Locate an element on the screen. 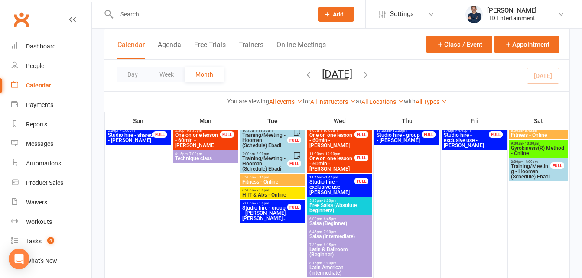 Image resolution: width=582 pixels, height=278 pixels. span: Salsa (Beginner) is located at coordinates (340, 224).